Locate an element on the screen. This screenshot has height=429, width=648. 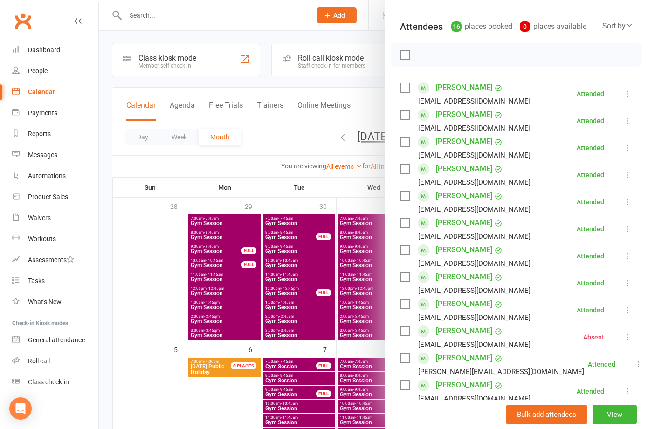
div: places available is located at coordinates (553, 27).